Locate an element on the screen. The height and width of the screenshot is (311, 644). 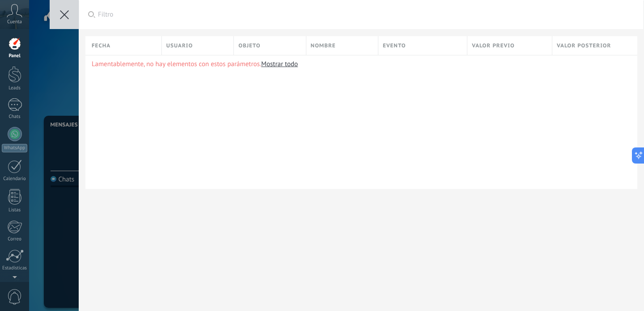
div: Listas is located at coordinates (15, 210).